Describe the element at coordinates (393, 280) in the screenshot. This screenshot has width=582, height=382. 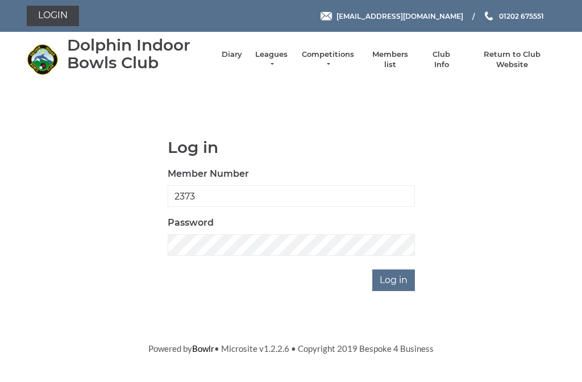
I see `input: Log in` at that location.